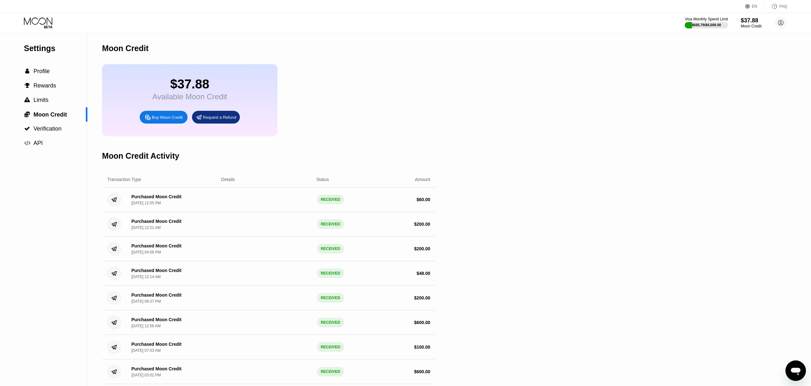 The width and height of the screenshot is (811, 386). What do you see at coordinates (755, 6) in the screenshot?
I see `div: EN` at bounding box center [755, 6].